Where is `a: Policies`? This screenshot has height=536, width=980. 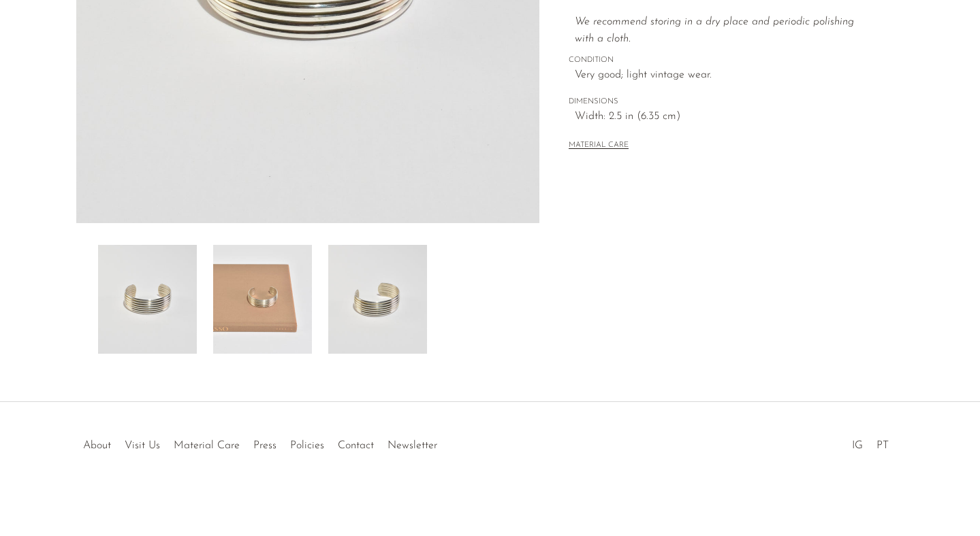
a: Policies is located at coordinates (307, 446).